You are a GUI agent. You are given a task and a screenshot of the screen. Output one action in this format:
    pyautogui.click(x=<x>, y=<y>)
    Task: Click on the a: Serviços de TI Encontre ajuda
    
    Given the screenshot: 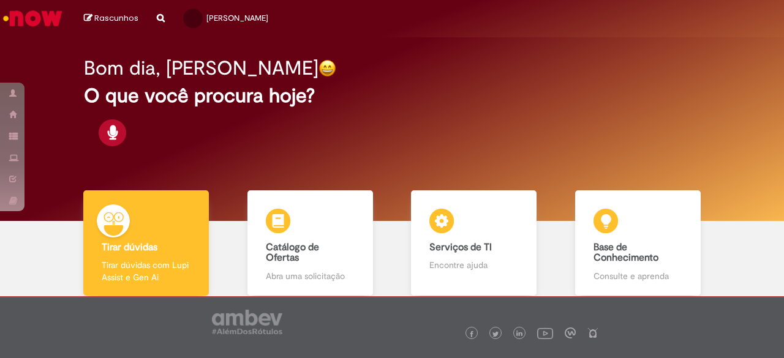 What is the action you would take?
    pyautogui.click(x=474, y=243)
    